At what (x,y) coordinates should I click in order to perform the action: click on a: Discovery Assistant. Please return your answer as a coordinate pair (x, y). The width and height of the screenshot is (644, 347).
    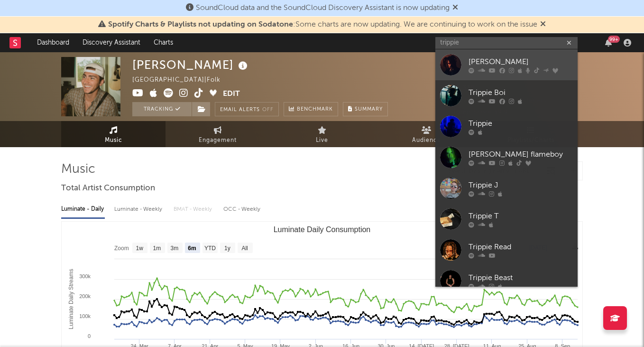
    Looking at the image, I should click on (111, 43).